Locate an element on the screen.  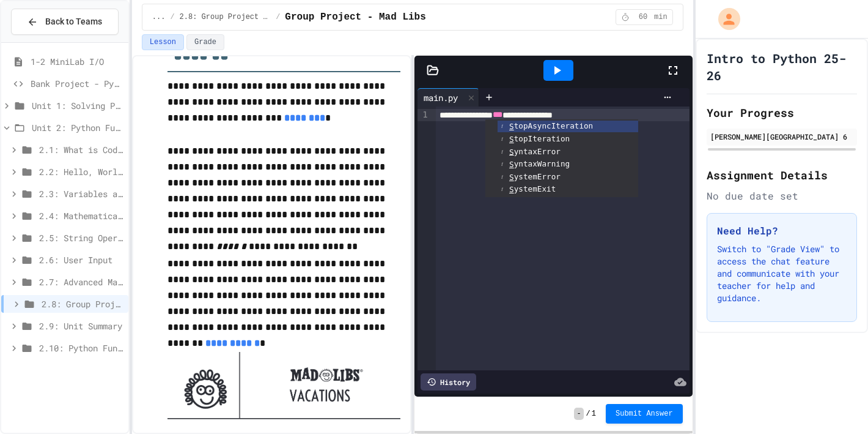
span: 1 is located at coordinates (594, 414).